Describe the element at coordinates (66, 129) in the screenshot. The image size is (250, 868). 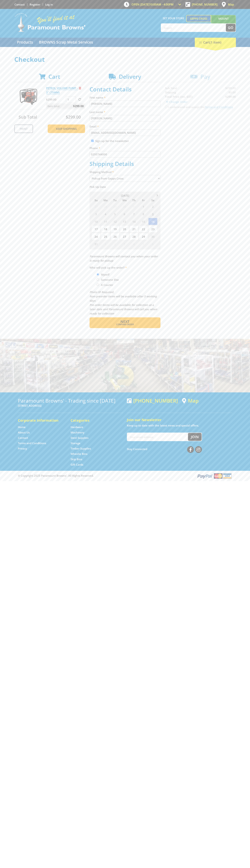
I see `a: Keep Shopping` at that location.